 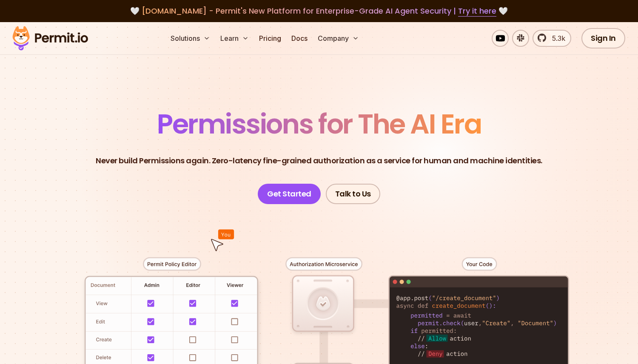 What do you see at coordinates (319, 124) in the screenshot?
I see `span: Permissions for The AI Era` at bounding box center [319, 124].